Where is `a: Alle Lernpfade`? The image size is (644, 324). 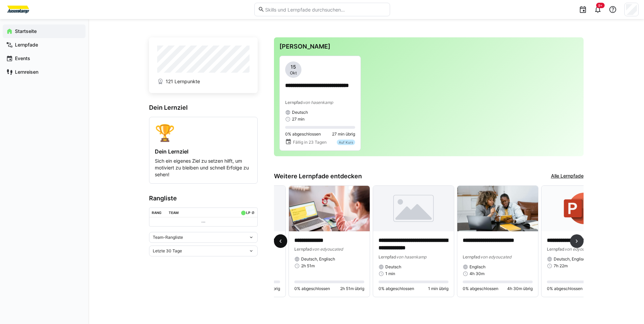 a: Alle Lernpfade is located at coordinates (567, 176).